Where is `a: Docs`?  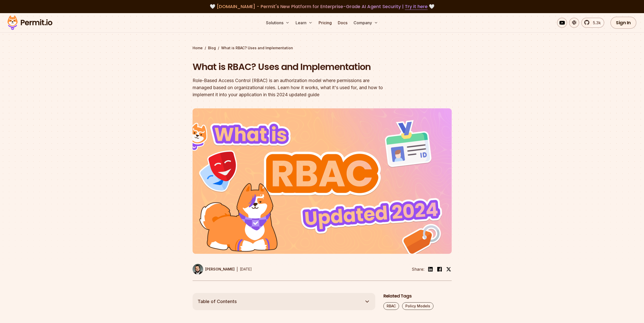
a: Docs is located at coordinates (342, 23).